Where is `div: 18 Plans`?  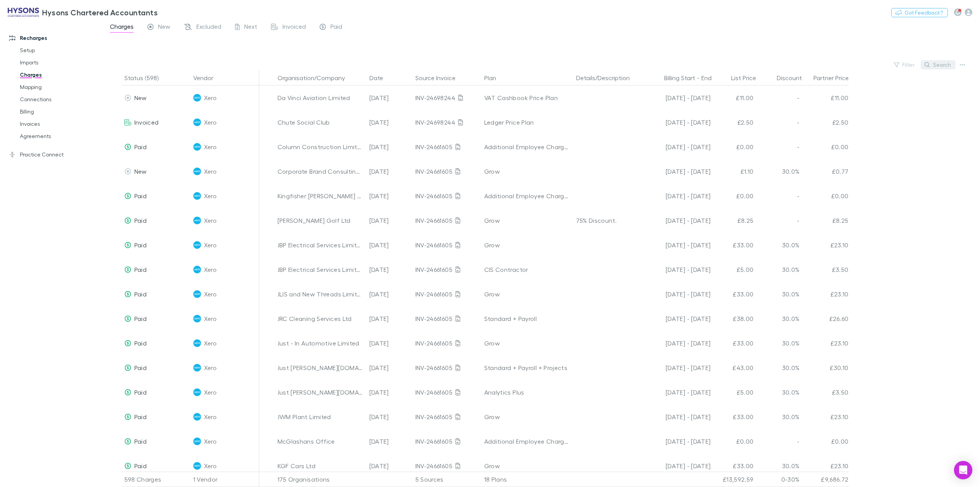 div: 18 Plans is located at coordinates (527, 479).